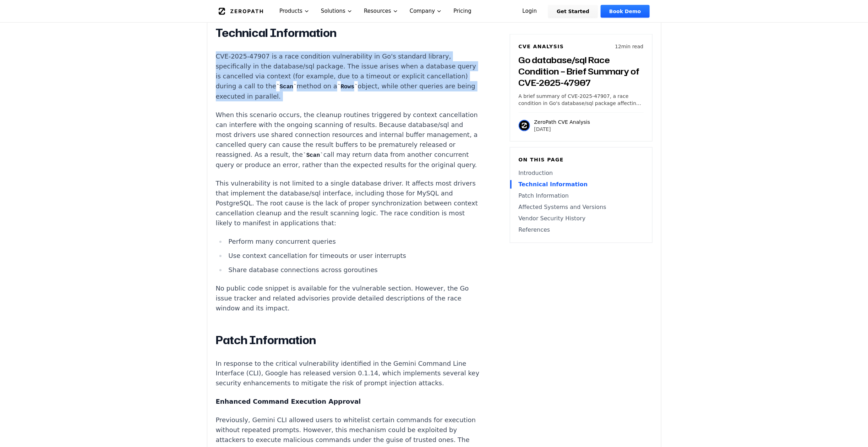  What do you see at coordinates (625, 11) in the screenshot?
I see `a: Book Demo` at bounding box center [625, 11].